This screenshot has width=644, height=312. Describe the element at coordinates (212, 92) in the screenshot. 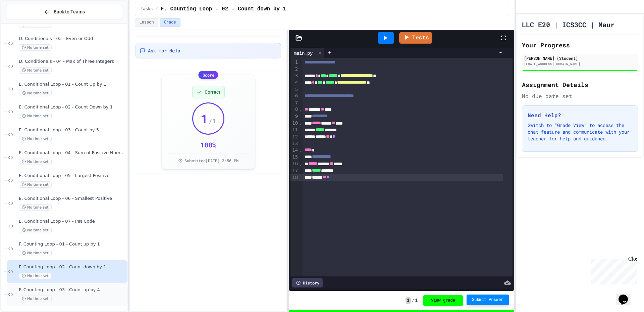

I see `span: Correct` at that location.